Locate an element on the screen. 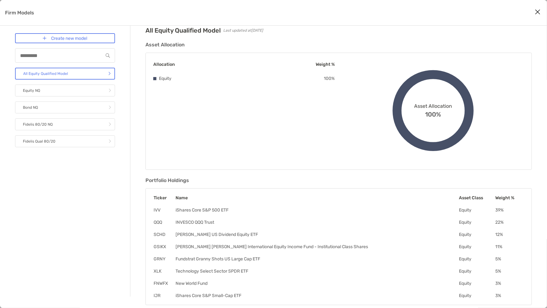 The height and width of the screenshot is (308, 547). td: Fundstrat Granny Shots US Large Cap ETF is located at coordinates (317, 259).